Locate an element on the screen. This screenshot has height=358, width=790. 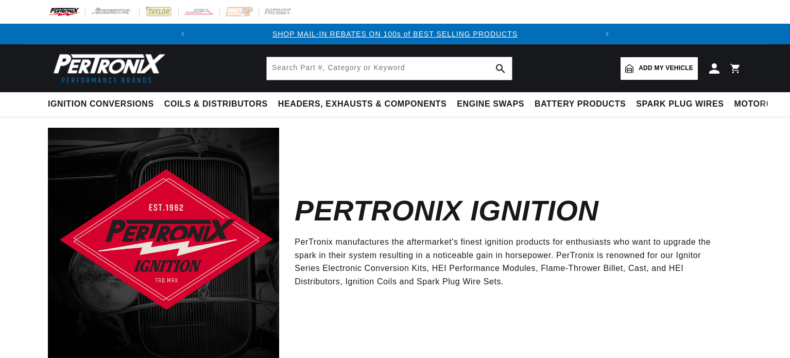
span: Coils & Distributors is located at coordinates (216, 104).